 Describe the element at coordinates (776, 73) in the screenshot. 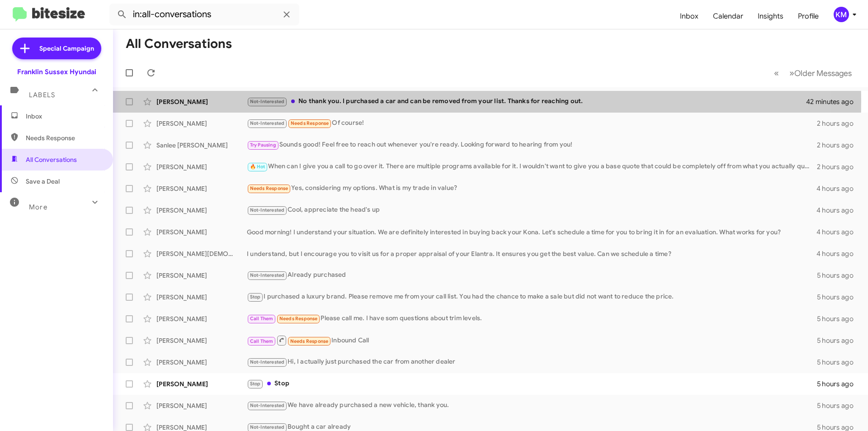

I see `button: Previous` at that location.